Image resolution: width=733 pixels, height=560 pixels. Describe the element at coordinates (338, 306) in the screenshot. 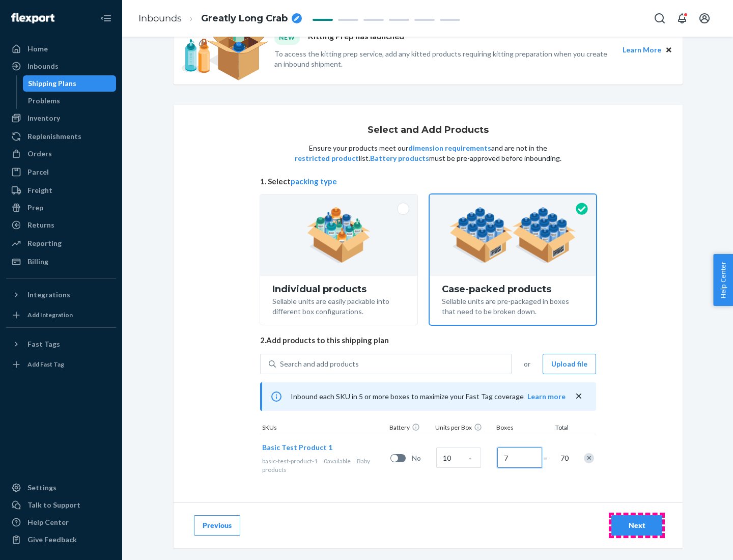

I see `div: Sellable units are easily packable into different box configurations.` at that location.